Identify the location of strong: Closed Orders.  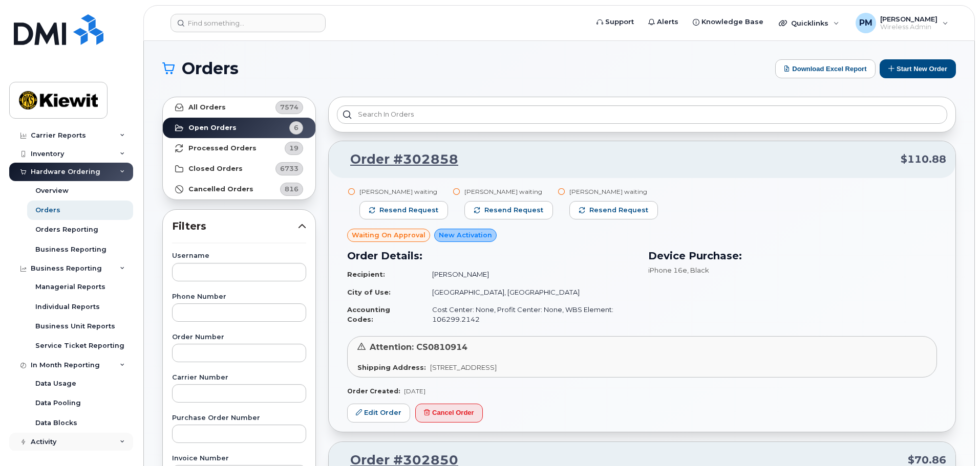
(216, 169).